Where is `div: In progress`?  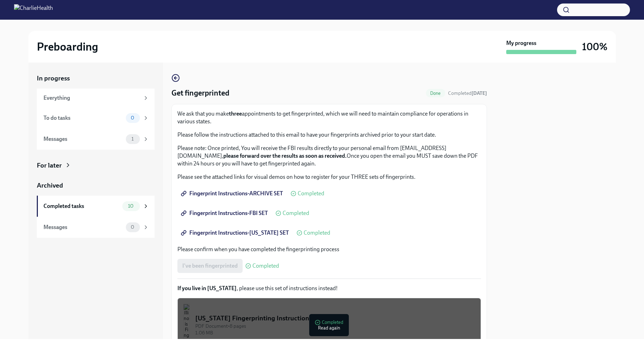
div: In progress is located at coordinates (95, 78).